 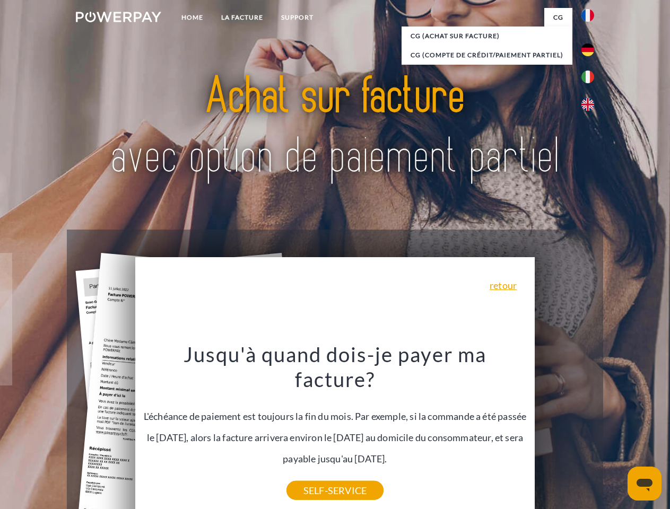 I want to click on a: LA FACTURE, so click(x=242, y=18).